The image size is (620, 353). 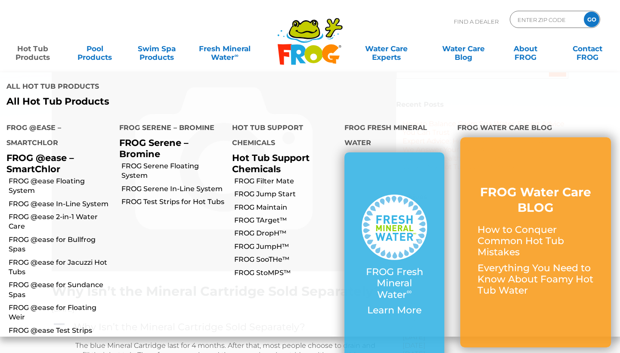 What do you see at coordinates (286, 260) in the screenshot?
I see `a: FROG SooTHe™` at bounding box center [286, 260].